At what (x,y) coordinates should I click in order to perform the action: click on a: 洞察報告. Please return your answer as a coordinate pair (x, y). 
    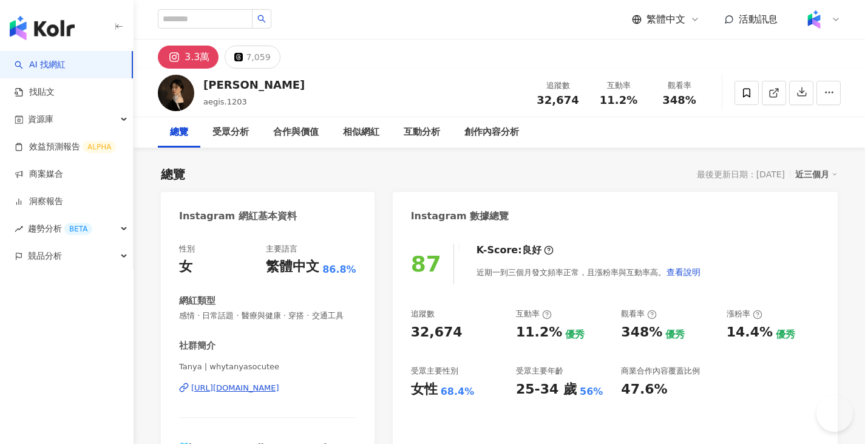
    Looking at the image, I should click on (39, 202).